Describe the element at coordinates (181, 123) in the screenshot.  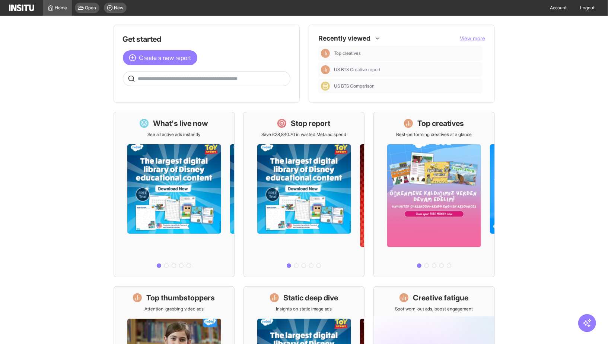
I see `h1: What's live now` at that location.